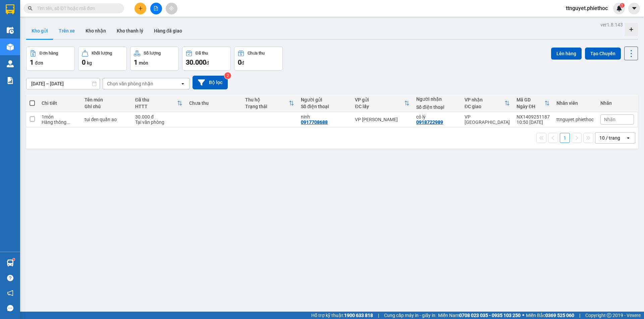 Image resolution: width=644 pixels, height=319 pixels. What do you see at coordinates (63, 83) in the screenshot?
I see `input: Select a date range.` at bounding box center [63, 83].